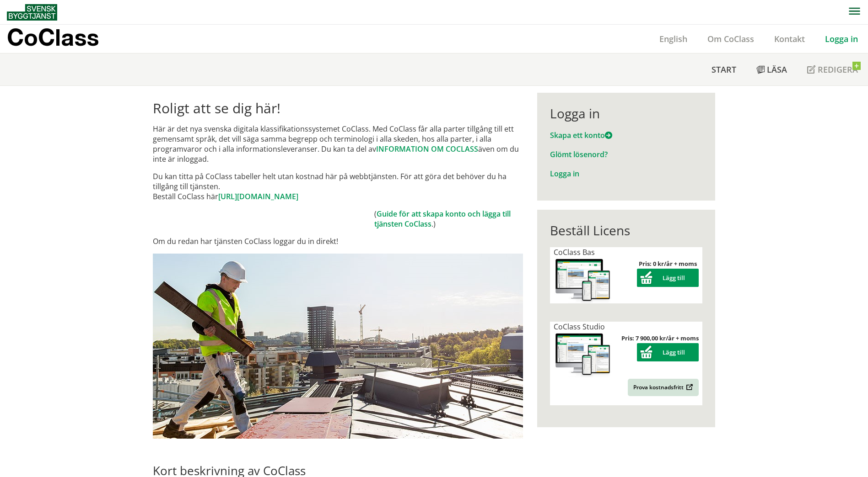 The height and width of the screenshot is (477, 868). What do you see at coordinates (625, 113) in the screenshot?
I see `div: Logga in` at bounding box center [625, 113].